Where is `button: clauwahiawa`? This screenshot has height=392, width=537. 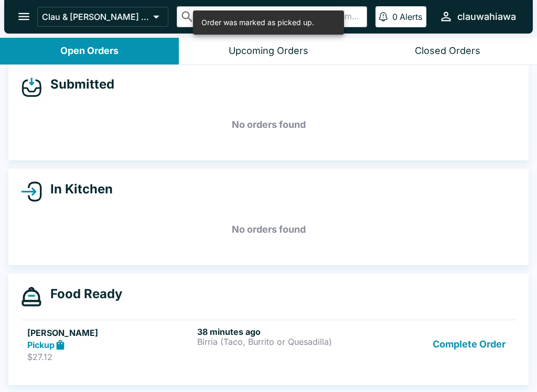 button: clauwahiawa is located at coordinates (477, 16).